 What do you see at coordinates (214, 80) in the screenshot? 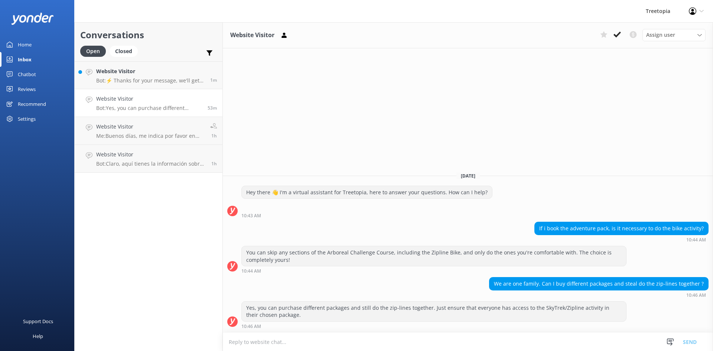
I see `span: Oct 01 2025 11:38am (UTC -06:00) America/Mexico_City` at bounding box center [214, 80].